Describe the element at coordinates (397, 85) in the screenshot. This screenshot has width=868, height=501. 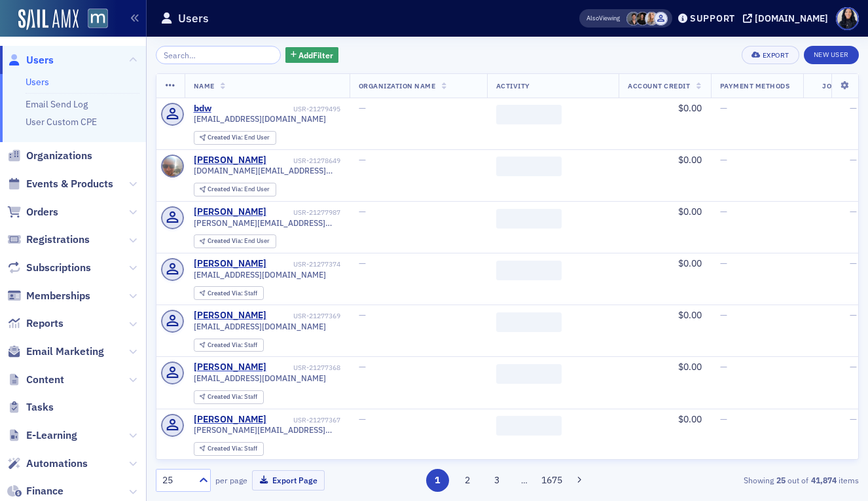
I see `span: Organization Name` at that location.